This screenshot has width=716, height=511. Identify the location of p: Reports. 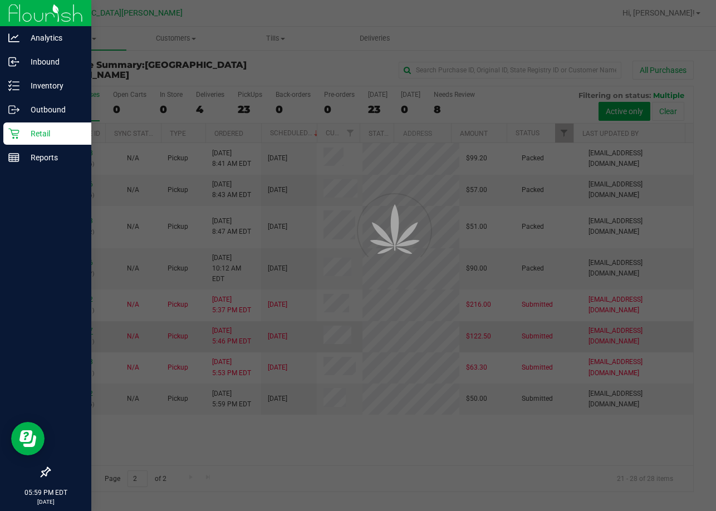
(53, 157).